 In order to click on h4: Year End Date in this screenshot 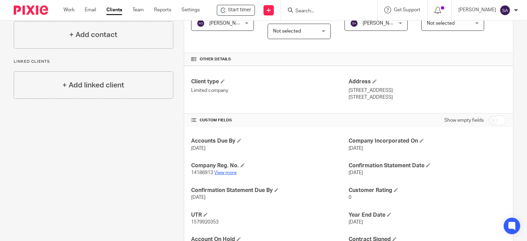, I will do `click(427, 215)`.